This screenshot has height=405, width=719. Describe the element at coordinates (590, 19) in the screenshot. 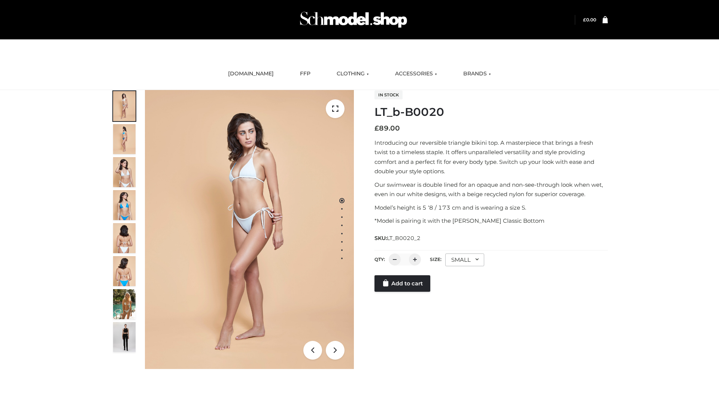

I see `a: £0.00` at that location.